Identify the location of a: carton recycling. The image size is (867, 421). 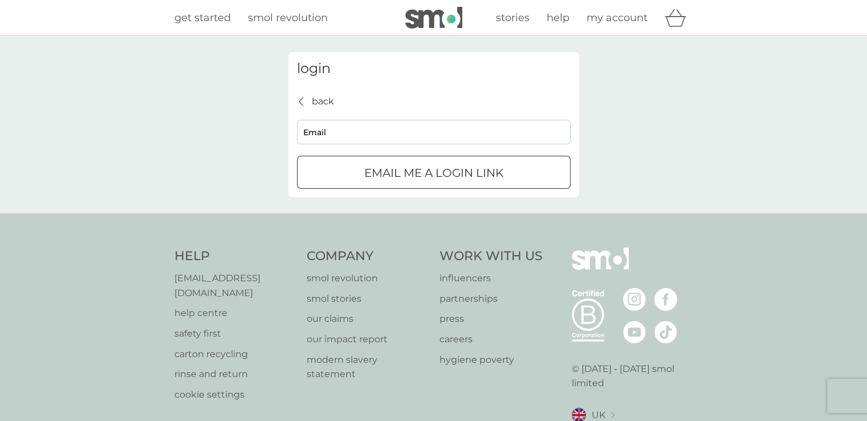
(235, 354).